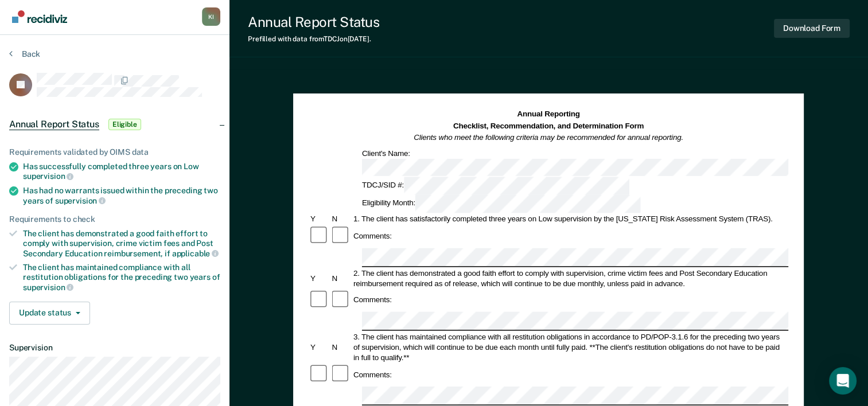 Image resolution: width=868 pixels, height=406 pixels. What do you see at coordinates (122, 243) in the screenshot?
I see `div: The client has demonstrated a good faith effort to comply with supervision, crime victim fees and...` at bounding box center [122, 243].